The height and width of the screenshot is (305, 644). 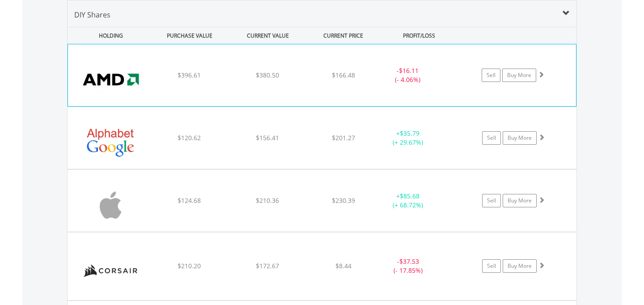 What do you see at coordinates (111, 271) in the screenshot?
I see `img: EQU.US.CRSR.png` at bounding box center [111, 271].